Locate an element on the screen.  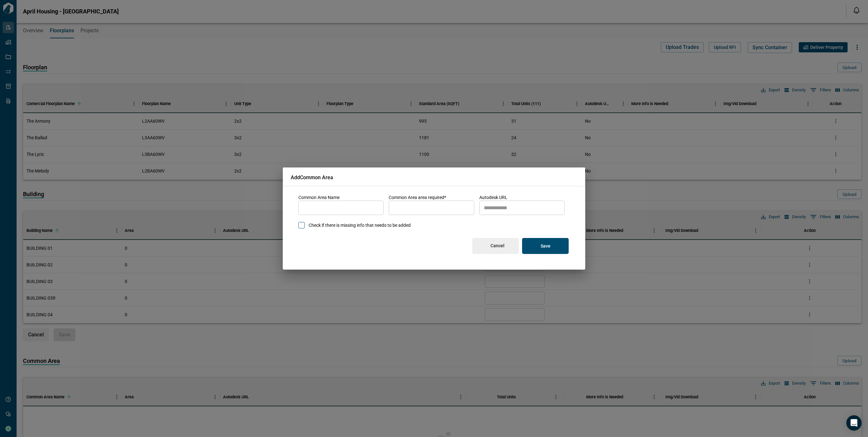
span: Common Area Name is located at coordinates (319, 198).